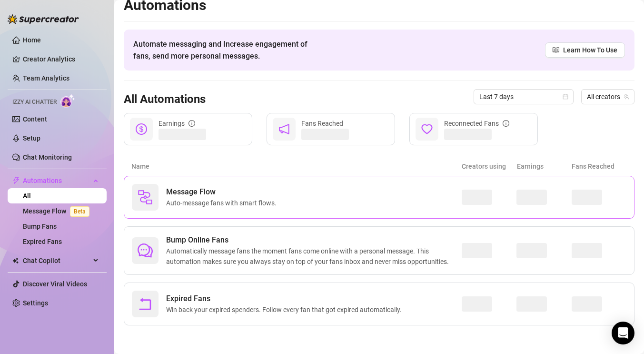 The image size is (644, 354). Describe the element at coordinates (57, 260) in the screenshot. I see `span: Chat Copilot` at that location.